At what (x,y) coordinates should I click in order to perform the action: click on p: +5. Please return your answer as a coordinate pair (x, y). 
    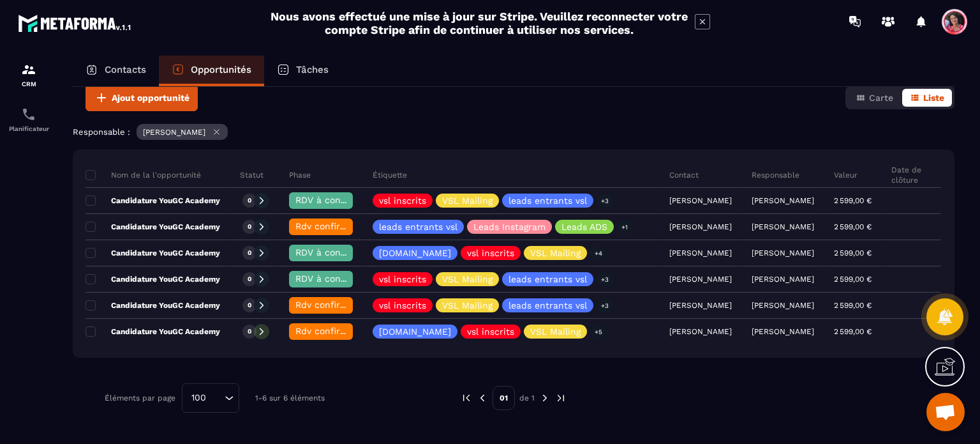
    Looking at the image, I should click on (599, 332).